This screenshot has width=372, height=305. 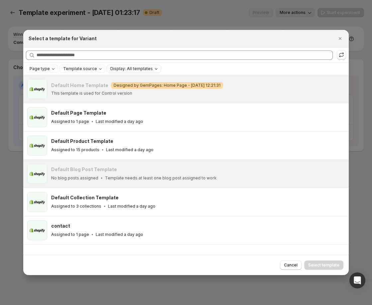 I want to click on p: Template needs at least one blog post assigned to work, so click(x=161, y=178).